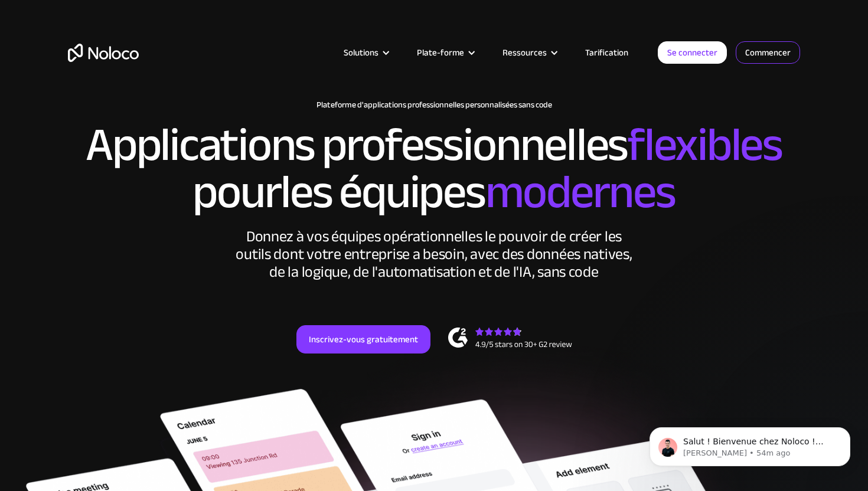  Describe the element at coordinates (444, 52) in the screenshot. I see `div: Plate-forme` at that location.